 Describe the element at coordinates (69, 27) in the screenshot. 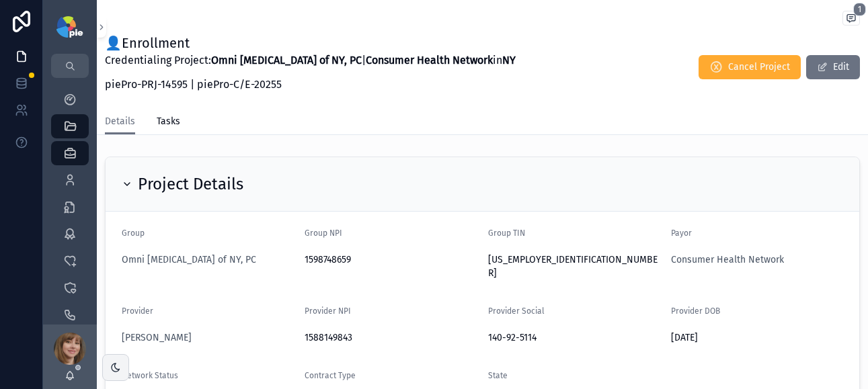

I see `img: App logo` at that location.